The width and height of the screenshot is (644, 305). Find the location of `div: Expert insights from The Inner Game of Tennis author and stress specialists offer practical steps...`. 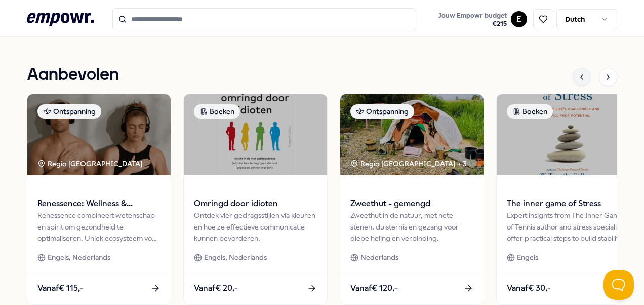

div: Expert insights from The Inner Game of Tennis author and stress specialists offer practical steps... is located at coordinates (568, 226).